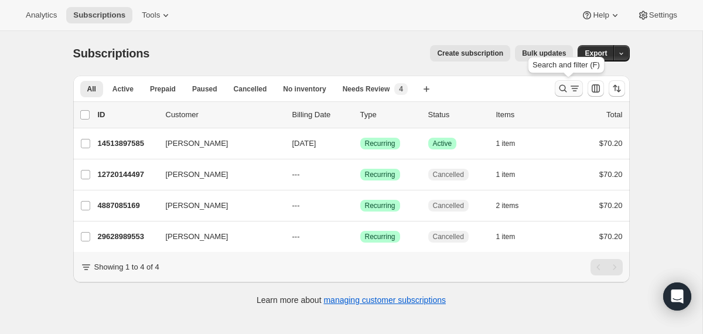 This screenshot has width=703, height=334. Describe the element at coordinates (126, 267) in the screenshot. I see `p: Showing 1 to 4 of 4` at that location.